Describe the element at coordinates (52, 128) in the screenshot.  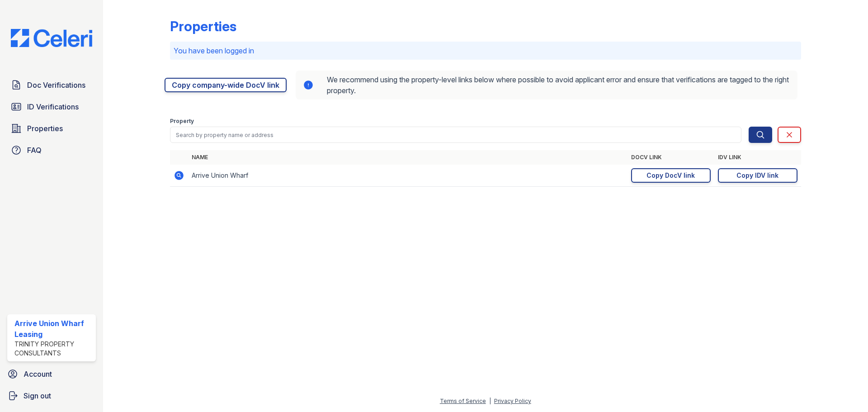
I see `a: Properties` at that location.